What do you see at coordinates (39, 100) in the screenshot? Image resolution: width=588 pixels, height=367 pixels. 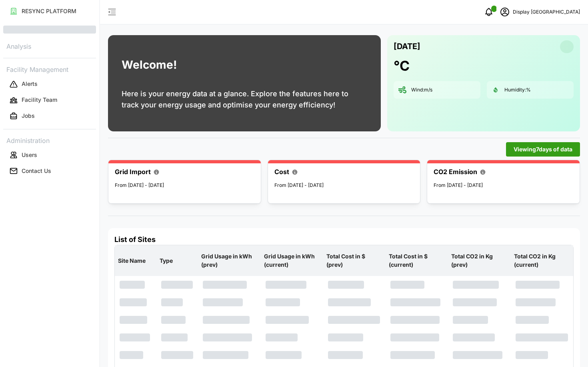 I see `p: Facility Team` at bounding box center [39, 100].